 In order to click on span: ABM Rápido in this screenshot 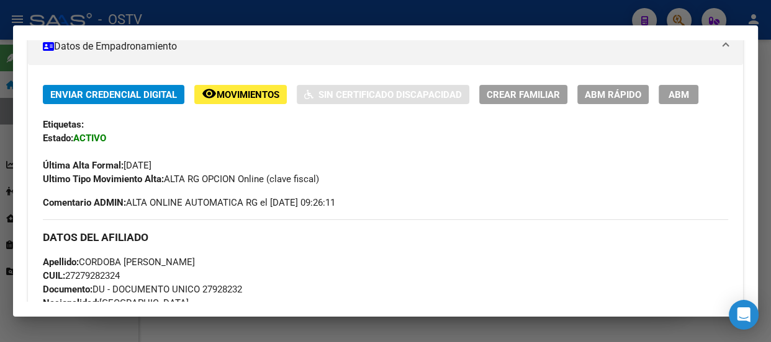, I will do `click(612, 95)`.